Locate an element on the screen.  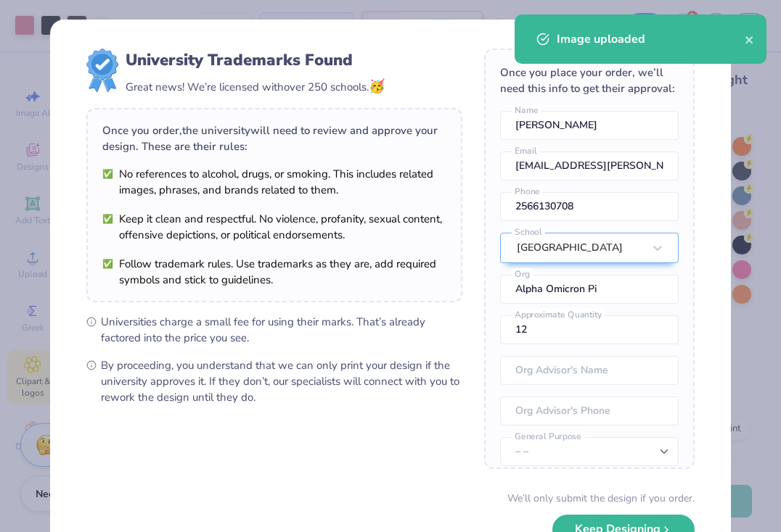
li: Follow trademark rules. Use trademarks as they are, add required symbols and stick to guidelines. is located at coordinates (274, 272).